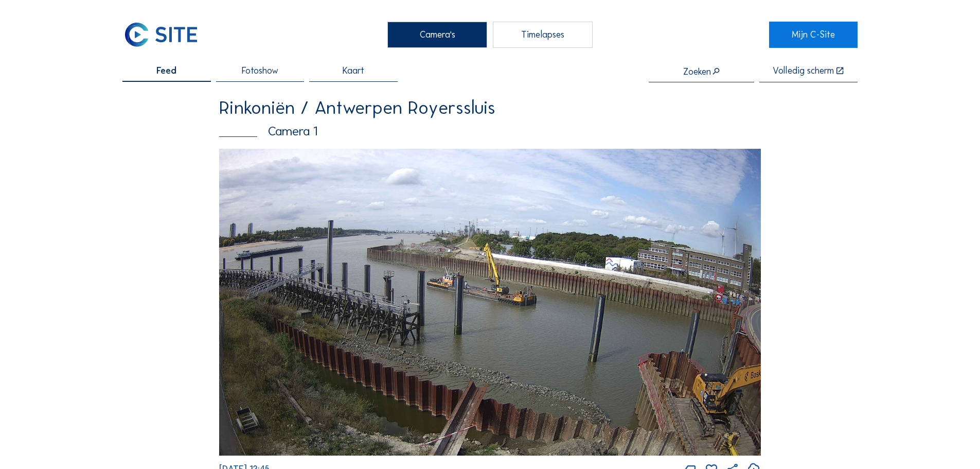 This screenshot has width=980, height=469. Describe the element at coordinates (490, 302) in the screenshot. I see `img: Image` at that location.